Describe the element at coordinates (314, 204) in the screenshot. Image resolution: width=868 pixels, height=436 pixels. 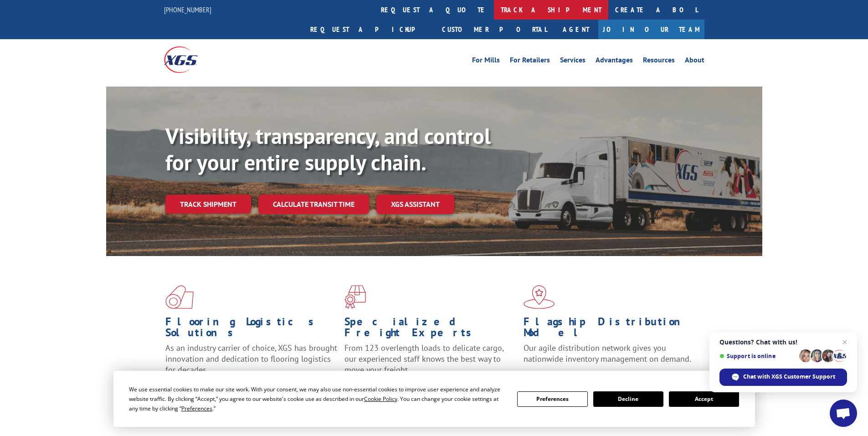
I see `a: Calculate transit time` at that location.